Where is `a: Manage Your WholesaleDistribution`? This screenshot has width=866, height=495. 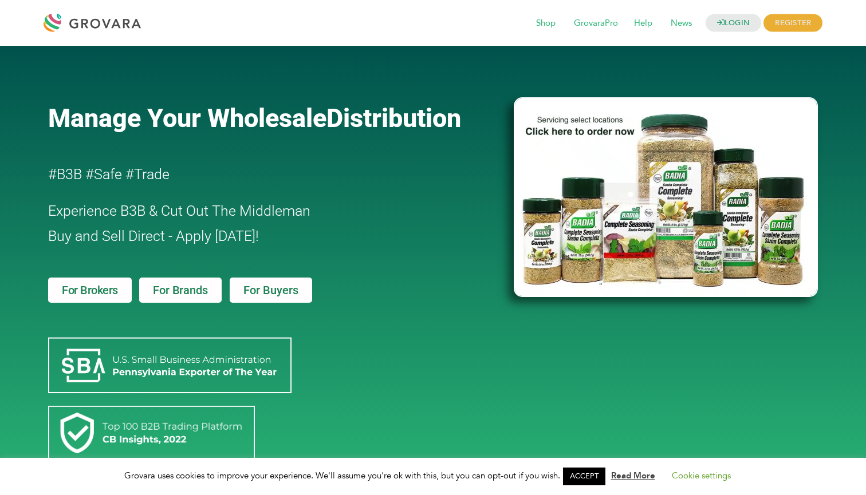
a: Manage Your WholesaleDistribution is located at coordinates (271, 118).